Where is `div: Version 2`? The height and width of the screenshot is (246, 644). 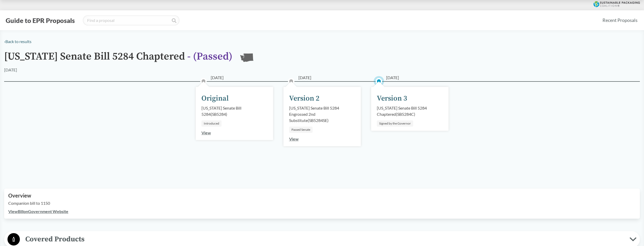
div: Version 2 is located at coordinates (304, 98).